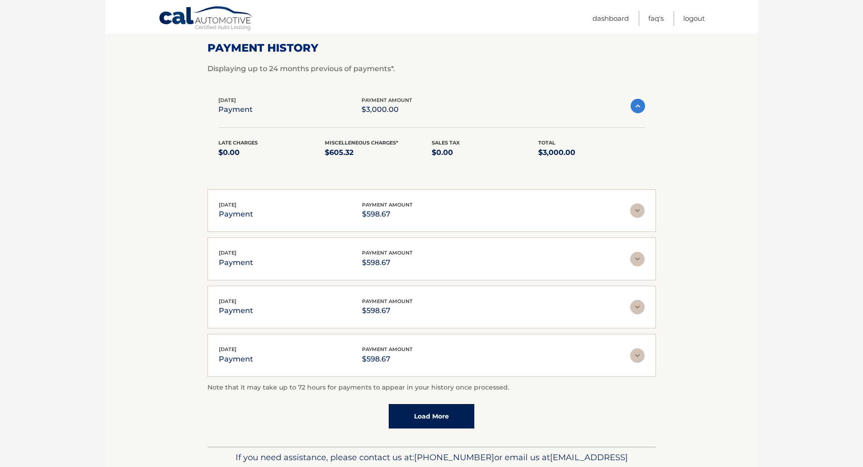  Describe the element at coordinates (238, 143) in the screenshot. I see `span: Late Charges` at that location.